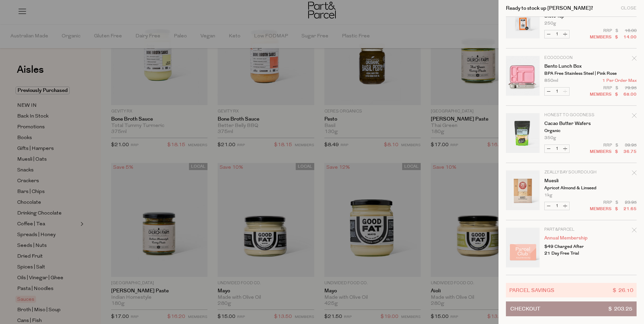 The image size is (644, 324). What do you see at coordinates (570, 16) in the screenshot?
I see `p: Stove Top` at bounding box center [570, 16].